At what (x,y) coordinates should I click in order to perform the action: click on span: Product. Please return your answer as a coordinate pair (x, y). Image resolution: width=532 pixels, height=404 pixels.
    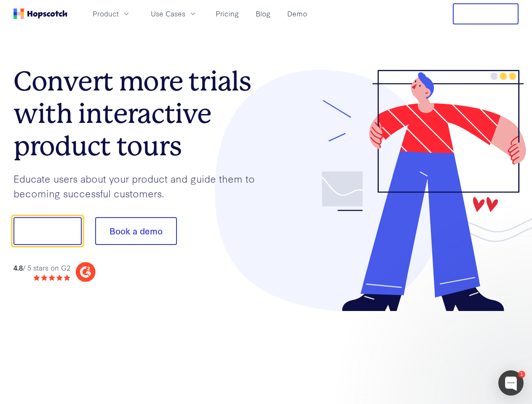
    Looking at the image, I should click on (106, 13).